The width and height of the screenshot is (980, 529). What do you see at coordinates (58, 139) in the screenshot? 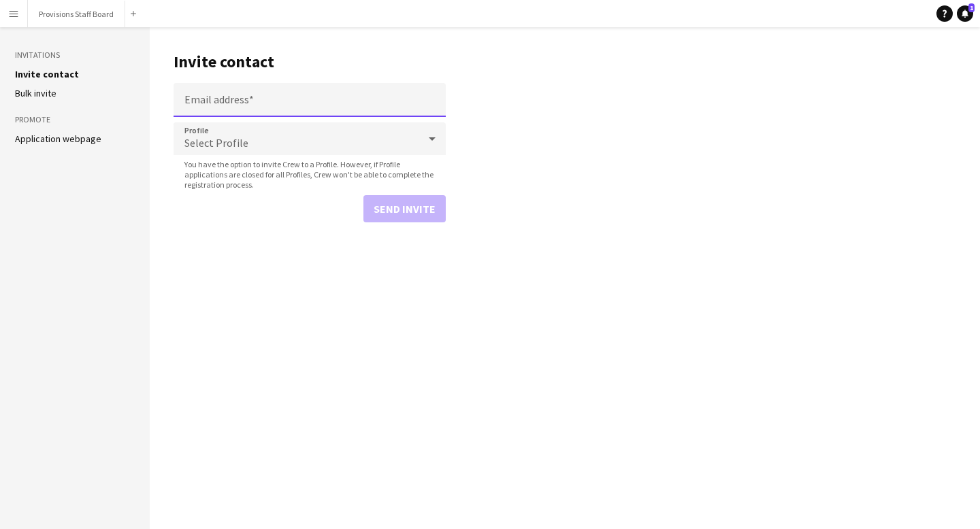
I see `a: Application webpage` at bounding box center [58, 139].